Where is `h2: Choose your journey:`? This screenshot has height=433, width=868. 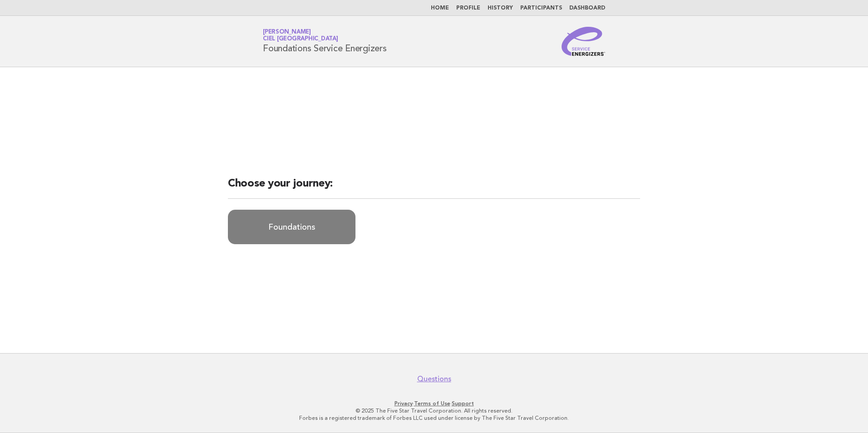 h2: Choose your journey: is located at coordinates (434, 188).